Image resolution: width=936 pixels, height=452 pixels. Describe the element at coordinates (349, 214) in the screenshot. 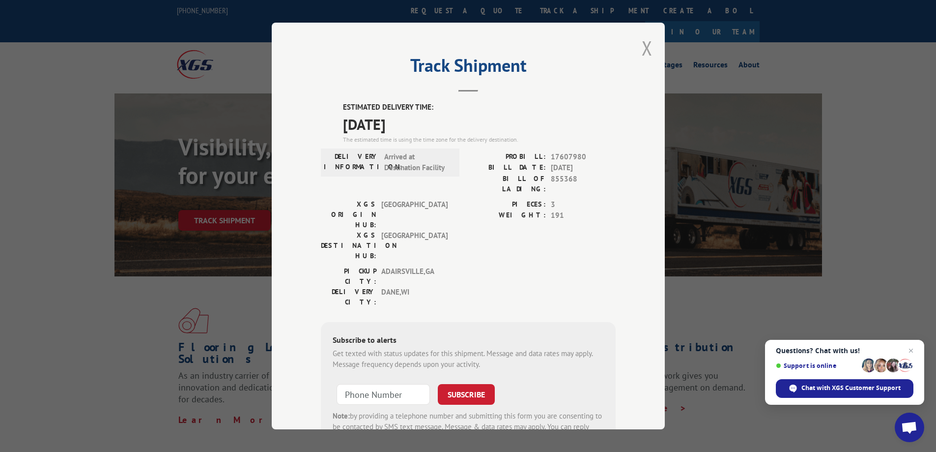

I see `label: XGS ORIGIN HUB:` at that location.